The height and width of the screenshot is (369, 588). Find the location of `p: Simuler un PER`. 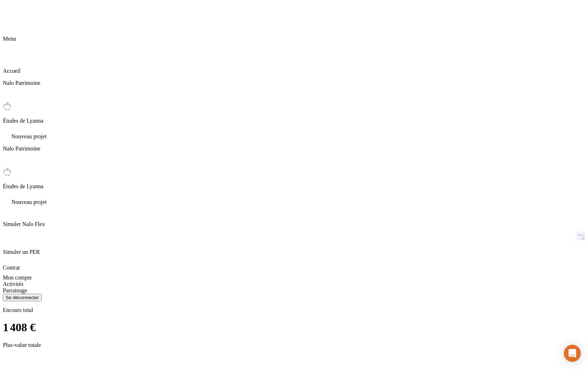

p: Simuler un PER is located at coordinates (294, 252).